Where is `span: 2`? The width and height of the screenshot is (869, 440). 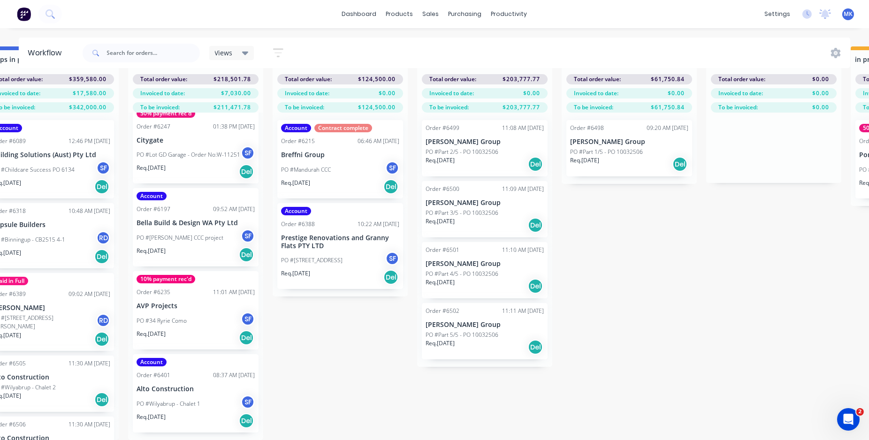 span: 2 is located at coordinates (860, 412).